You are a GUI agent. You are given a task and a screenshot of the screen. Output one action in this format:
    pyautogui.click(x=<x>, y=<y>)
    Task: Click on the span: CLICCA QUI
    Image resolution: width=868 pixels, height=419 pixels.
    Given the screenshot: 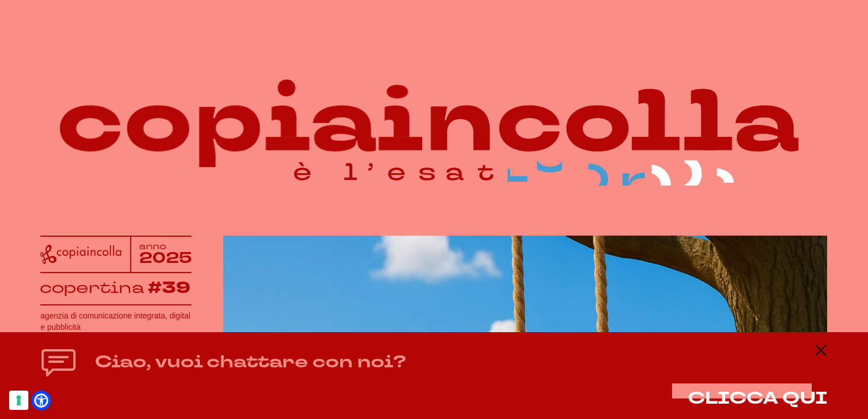 What is the action you would take?
    pyautogui.click(x=758, y=398)
    